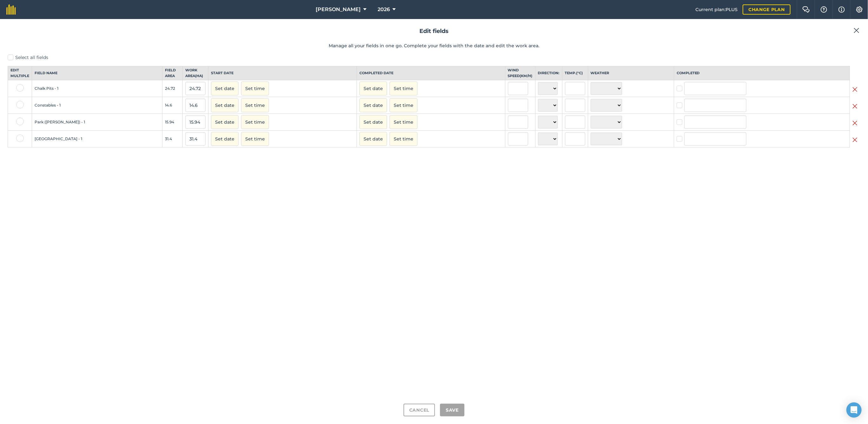  Describe the element at coordinates (520, 73) in the screenshot. I see `th: Wind speed ( km/h )` at that location.